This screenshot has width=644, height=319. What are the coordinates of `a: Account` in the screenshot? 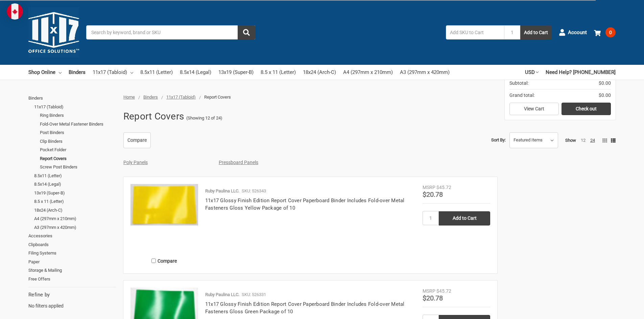 It's located at (573, 33).